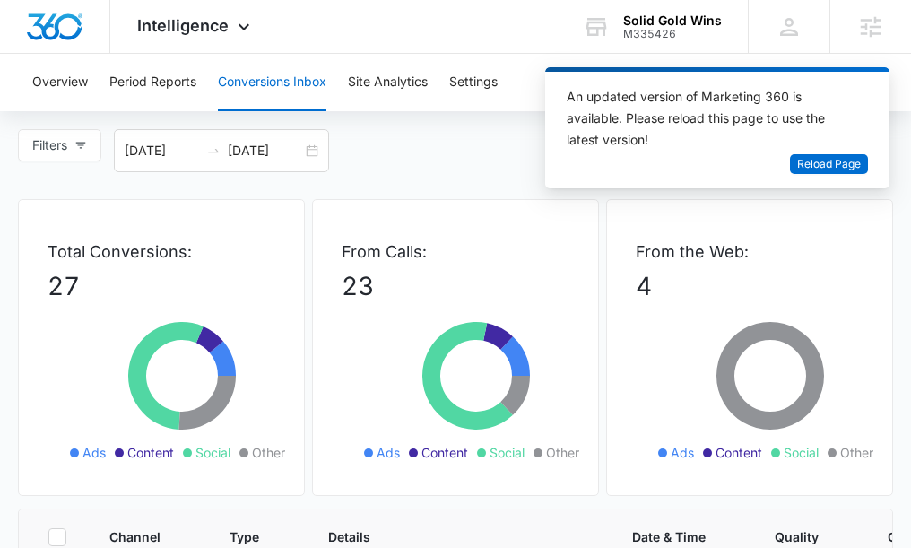 The height and width of the screenshot is (548, 911). I want to click on button: Reload Page, so click(828, 164).